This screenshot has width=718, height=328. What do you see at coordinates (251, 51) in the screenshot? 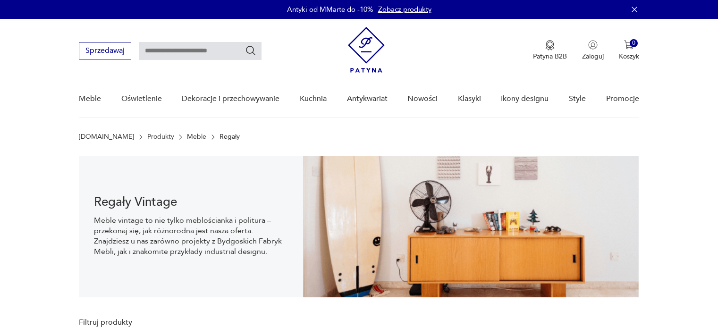
I see `button: Szukaj` at bounding box center [251, 51].